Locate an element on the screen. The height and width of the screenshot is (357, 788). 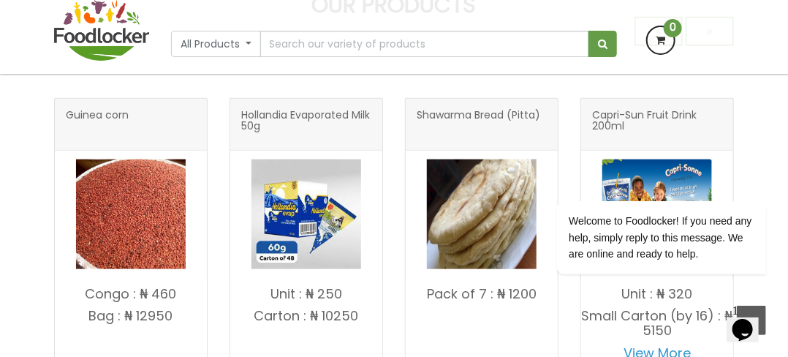
span: 1 is located at coordinates (9, 12).